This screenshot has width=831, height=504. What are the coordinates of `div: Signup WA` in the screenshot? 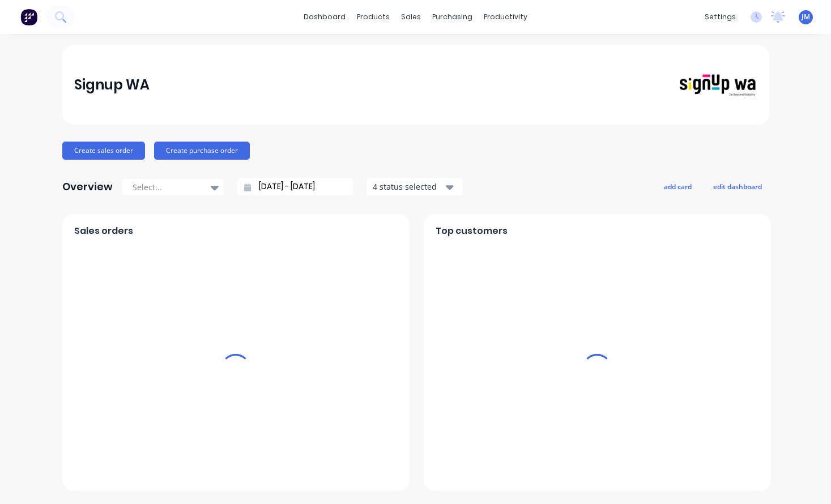 It's located at (111, 85).